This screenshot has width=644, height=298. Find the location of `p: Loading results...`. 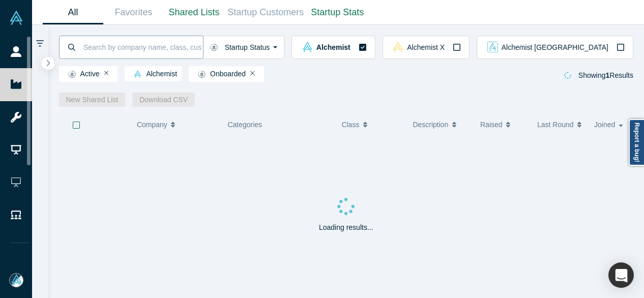

p: Loading results... is located at coordinates (346, 227).